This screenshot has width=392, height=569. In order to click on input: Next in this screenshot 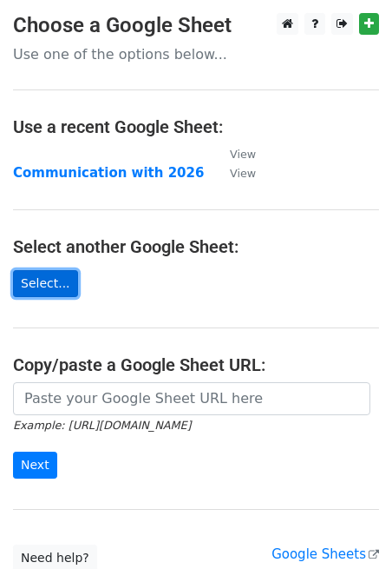, I will do `click(34, 465)`.